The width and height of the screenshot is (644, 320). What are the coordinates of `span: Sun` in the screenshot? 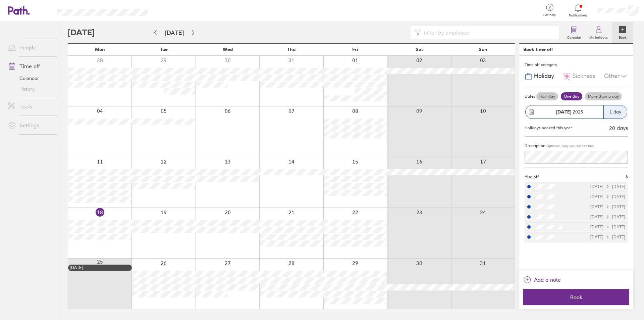 It's located at (484, 49).